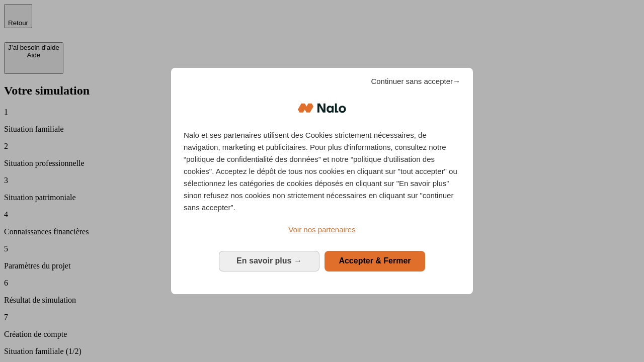 The height and width of the screenshot is (362, 644). Describe the element at coordinates (321, 229) in the screenshot. I see `span: Voir nos partenaires` at that location.